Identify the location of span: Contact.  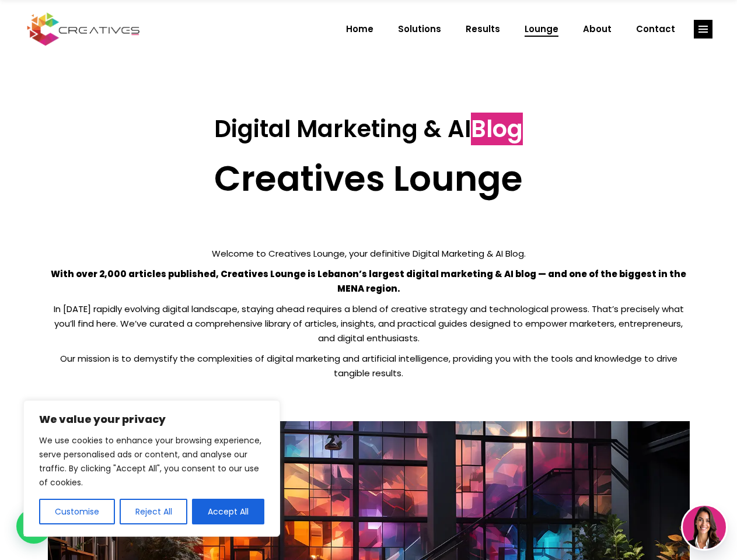
(655, 29).